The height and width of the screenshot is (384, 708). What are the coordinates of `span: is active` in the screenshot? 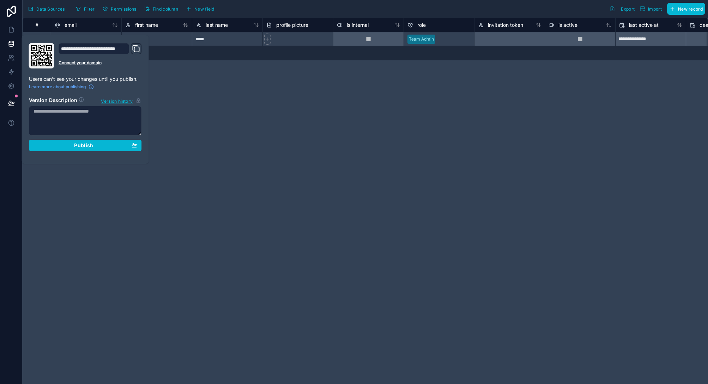 It's located at (568, 25).